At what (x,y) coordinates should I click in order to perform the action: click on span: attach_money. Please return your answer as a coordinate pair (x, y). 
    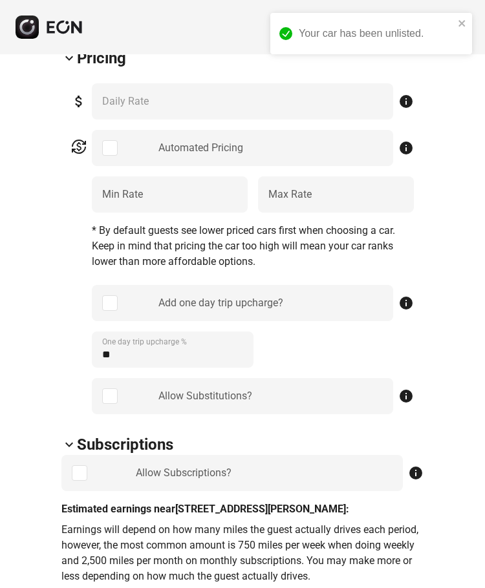
    Looking at the image, I should click on (79, 102).